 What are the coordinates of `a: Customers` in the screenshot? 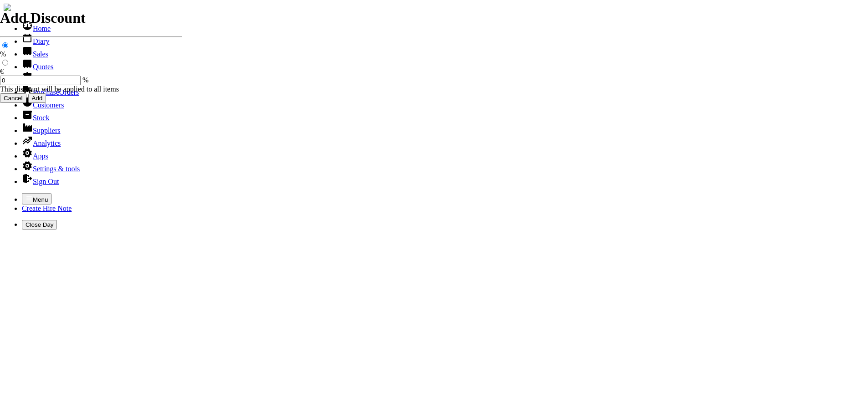 It's located at (43, 105).